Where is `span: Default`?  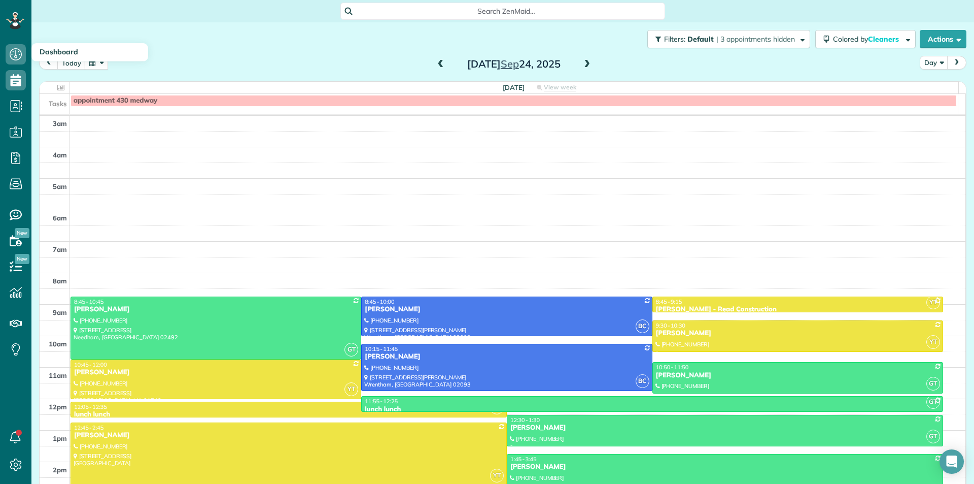 span: Default is located at coordinates (701, 39).